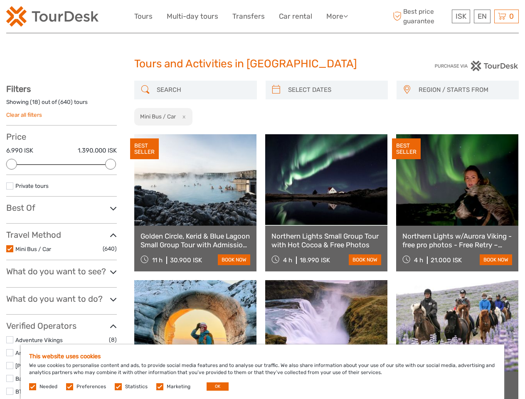 This screenshot has height=399, width=525. What do you see at coordinates (62, 235) in the screenshot?
I see `h3: Travel Method` at bounding box center [62, 235].